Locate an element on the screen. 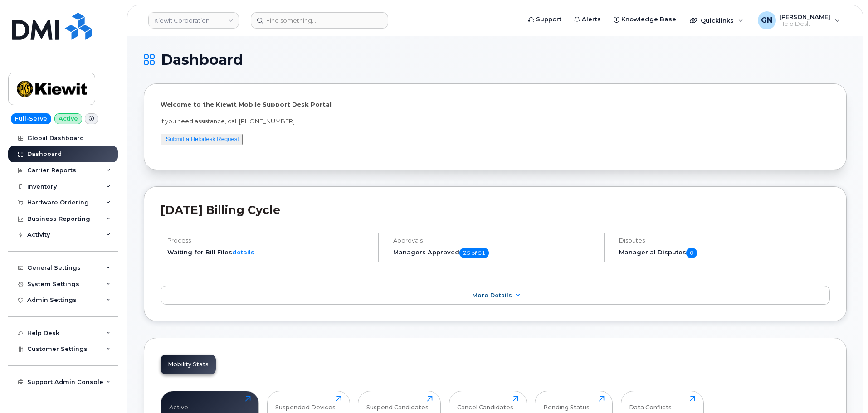 The height and width of the screenshot is (413, 868). span: 0 is located at coordinates (691, 253).